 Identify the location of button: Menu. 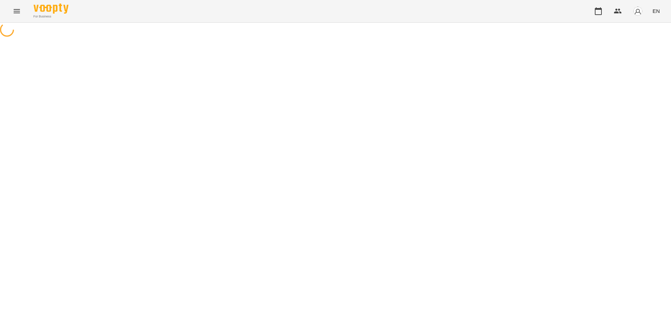
(17, 11).